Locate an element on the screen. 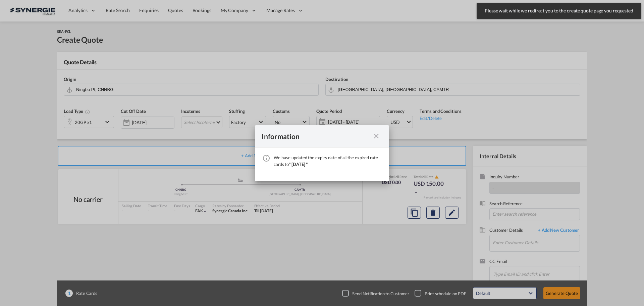  md-icon: icon-close fg-AAA8AD cursor is located at coordinates (376, 136).